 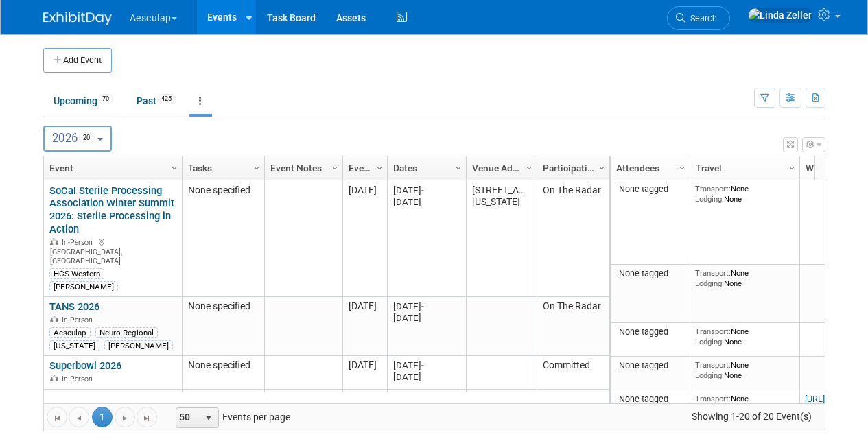 I want to click on a: Go to the last page, so click(x=147, y=417).